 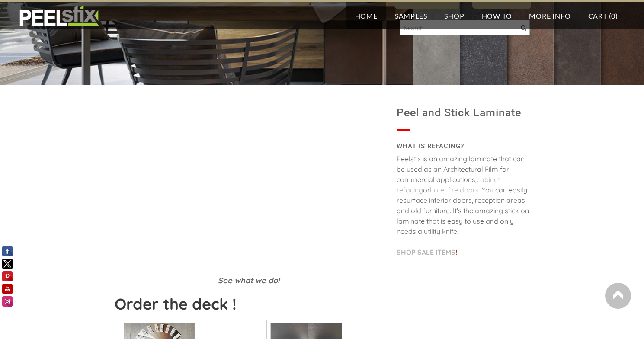 I want to click on strong: Order the deck !, so click(x=176, y=304).